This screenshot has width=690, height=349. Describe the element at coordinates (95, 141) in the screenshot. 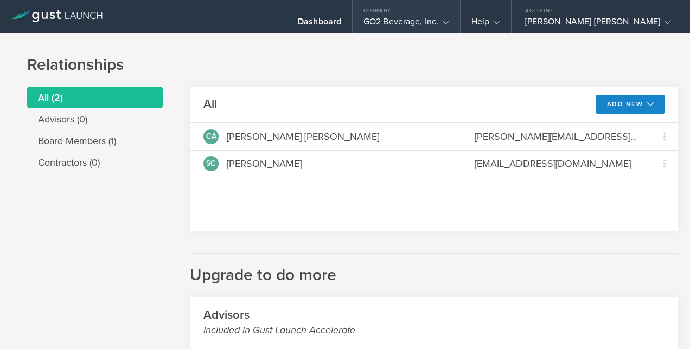

I see `li: Board Members (1)` at that location.